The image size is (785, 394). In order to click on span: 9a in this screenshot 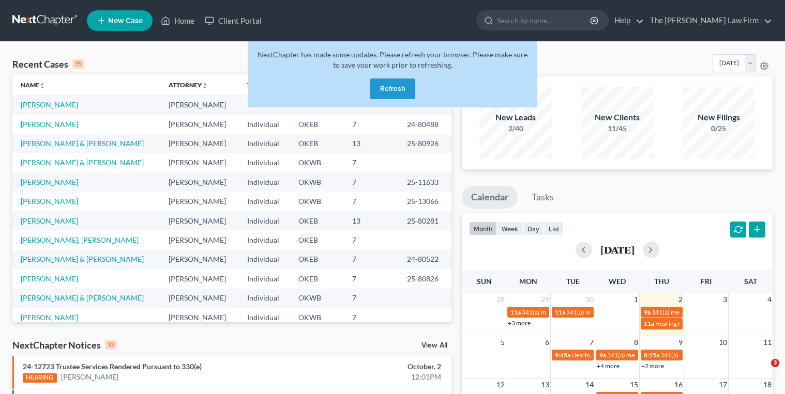, I will do `click(602, 355)`.